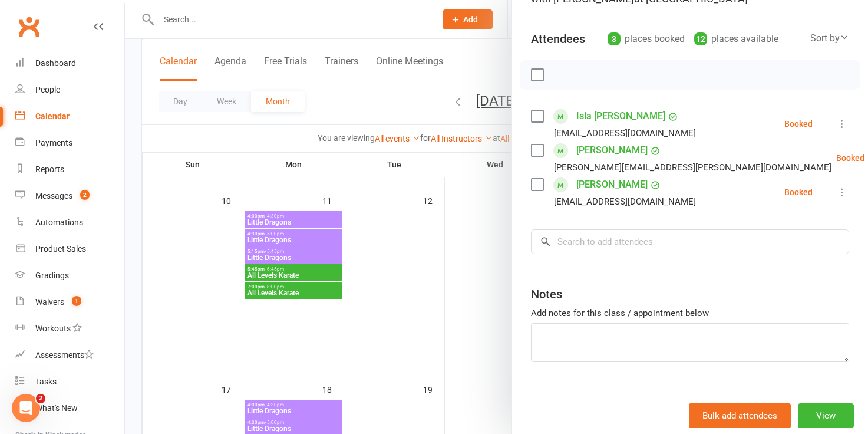 This screenshot has width=868, height=434. Describe the element at coordinates (53, 329) in the screenshot. I see `div: Workouts` at that location.